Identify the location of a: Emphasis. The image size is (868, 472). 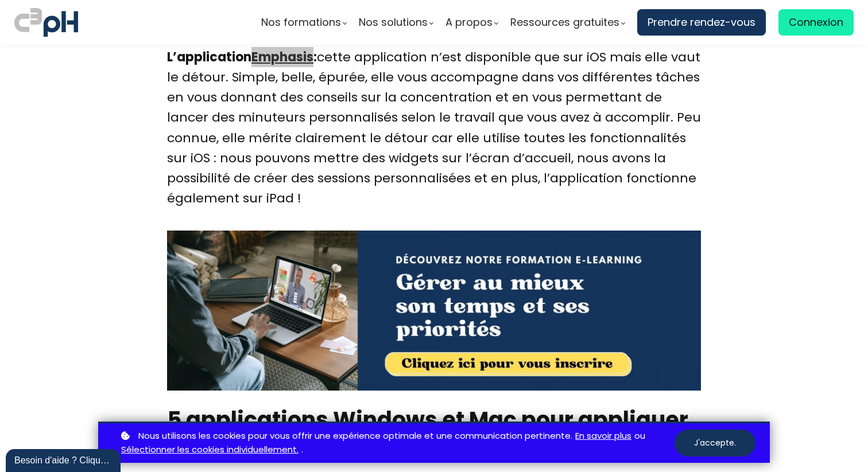
(282, 57).